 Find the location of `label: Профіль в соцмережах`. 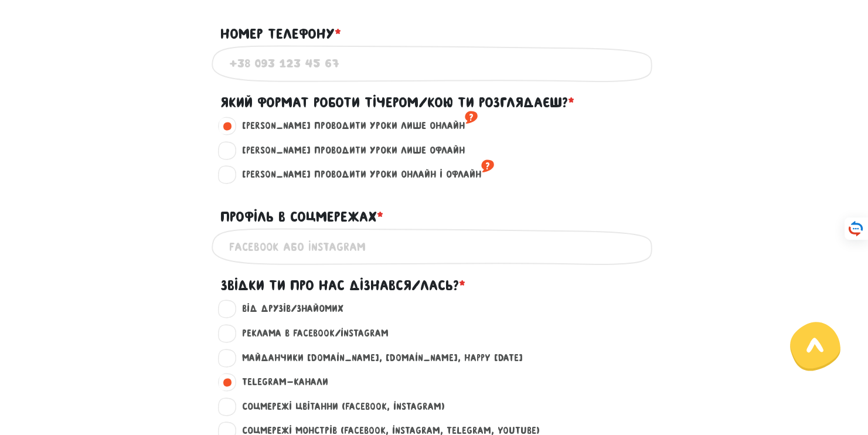

label: Профіль в соцмережах is located at coordinates (302, 217).